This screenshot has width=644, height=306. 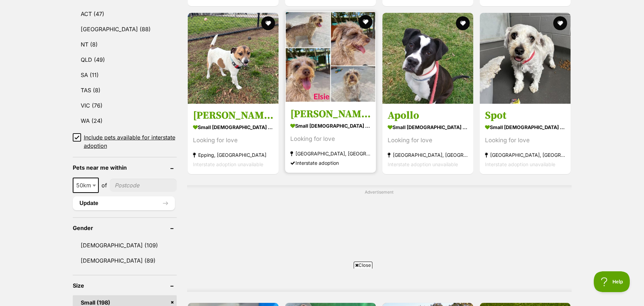 What do you see at coordinates (125, 105) in the screenshot?
I see `a: VIC (76)` at bounding box center [125, 105].